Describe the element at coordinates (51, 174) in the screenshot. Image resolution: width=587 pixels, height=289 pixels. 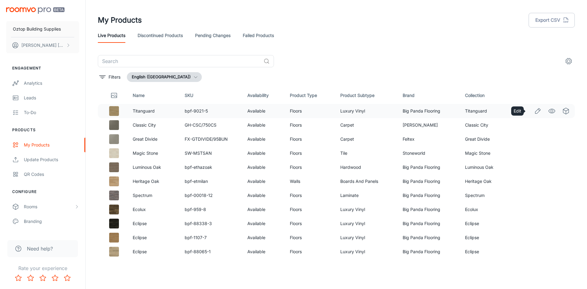
I see `div: QR Codes` at that location.